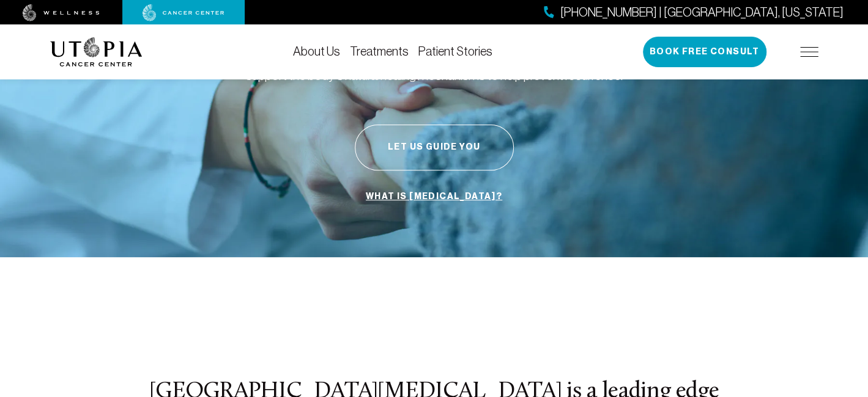 The width and height of the screenshot is (868, 397). Describe the element at coordinates (184, 13) in the screenshot. I see `img: cancer center` at that location.